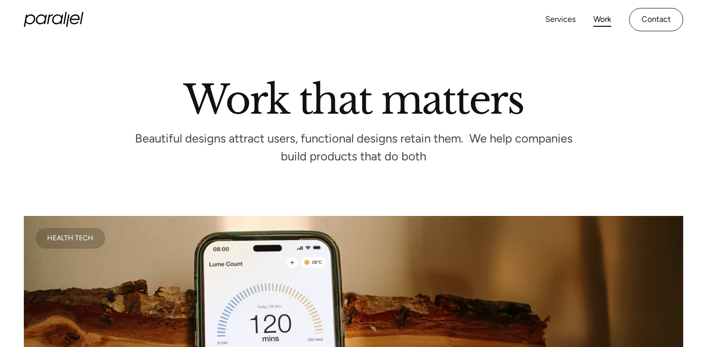 The image size is (707, 347). I want to click on a: Services, so click(560, 19).